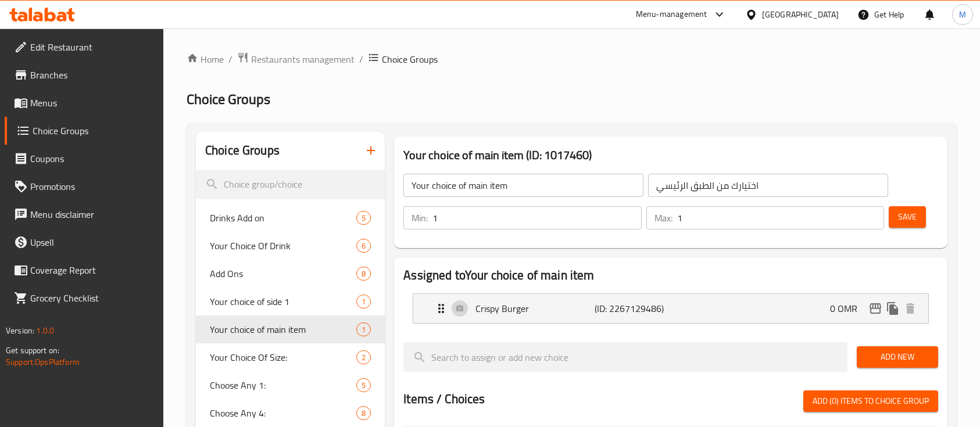 This screenshot has width=980, height=427. I want to click on div: Choose Any 1:5, so click(290, 385).